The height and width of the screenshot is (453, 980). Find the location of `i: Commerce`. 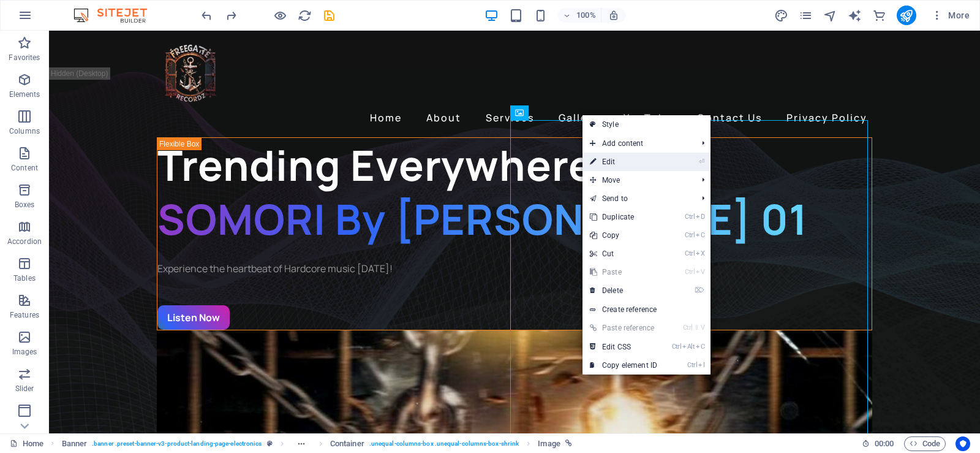

i: Commerce is located at coordinates (879, 15).